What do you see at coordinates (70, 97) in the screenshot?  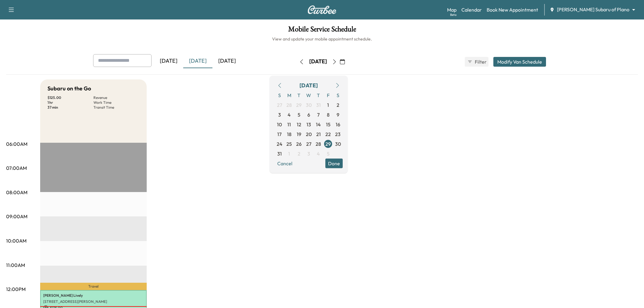 I see `p: $ 125.00` at bounding box center [70, 97].